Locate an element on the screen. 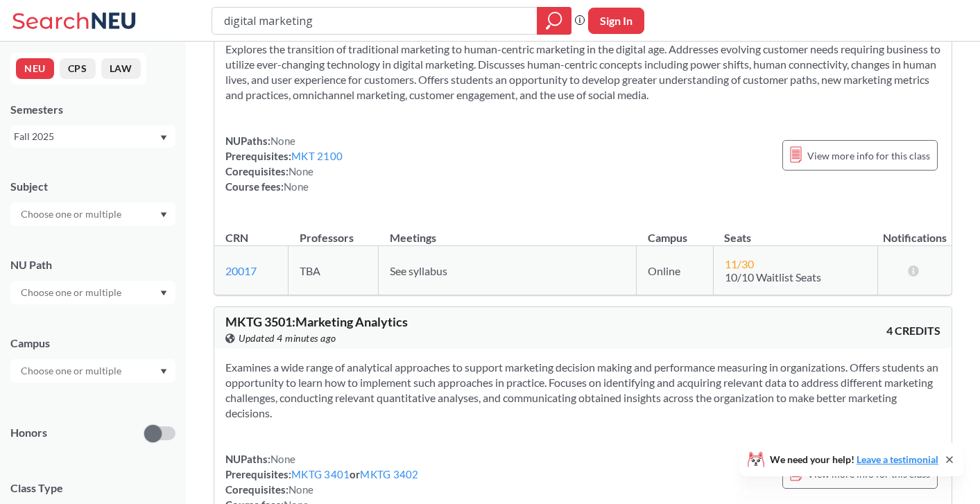  div: Fall 2025Dropdown arrow is located at coordinates (93, 136).